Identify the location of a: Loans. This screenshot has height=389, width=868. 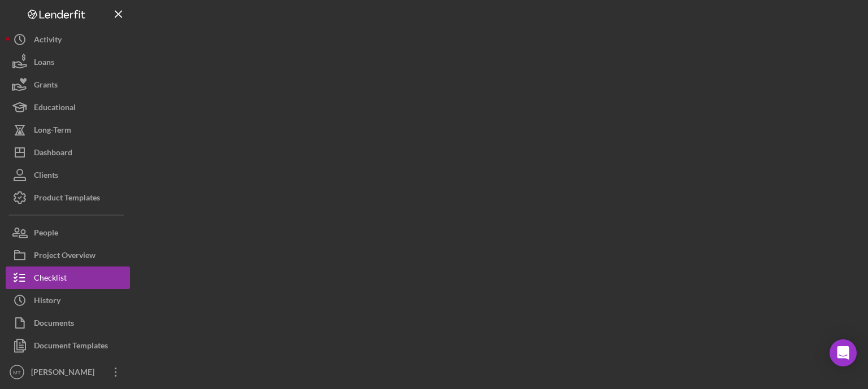
(68, 62).